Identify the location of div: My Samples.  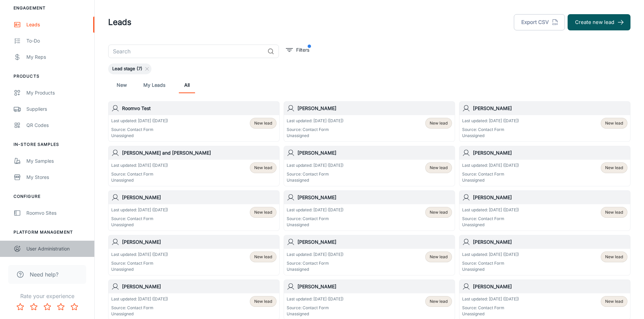
(57, 161).